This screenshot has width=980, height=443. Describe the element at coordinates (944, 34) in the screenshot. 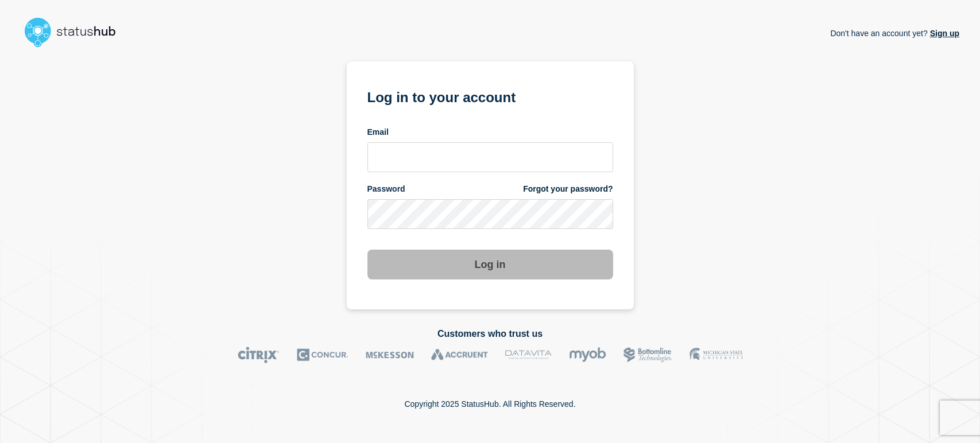

I see `a: Sign up` at that location.